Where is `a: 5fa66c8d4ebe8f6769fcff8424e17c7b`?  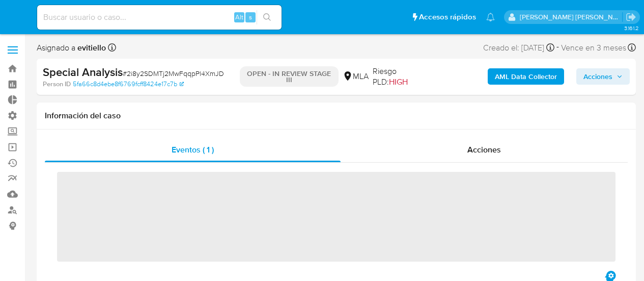 a: 5fa66c8d4ebe8f6769fcff8424e17c7b is located at coordinates (128, 84).